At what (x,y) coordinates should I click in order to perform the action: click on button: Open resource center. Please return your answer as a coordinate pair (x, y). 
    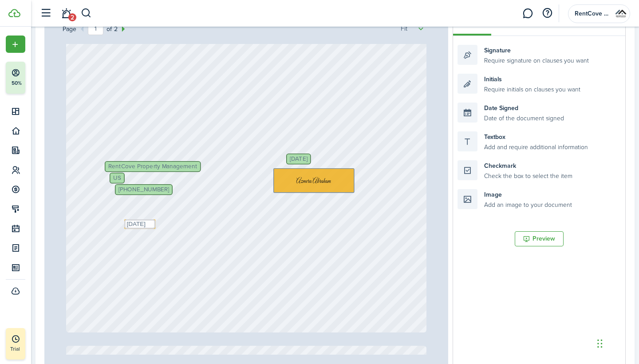
    Looking at the image, I should click on (547, 14).